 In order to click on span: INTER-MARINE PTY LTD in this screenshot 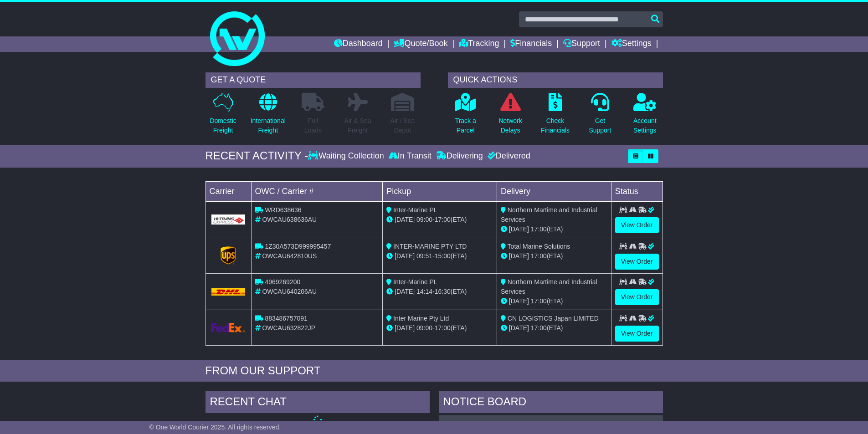, I will do `click(429, 246)`.